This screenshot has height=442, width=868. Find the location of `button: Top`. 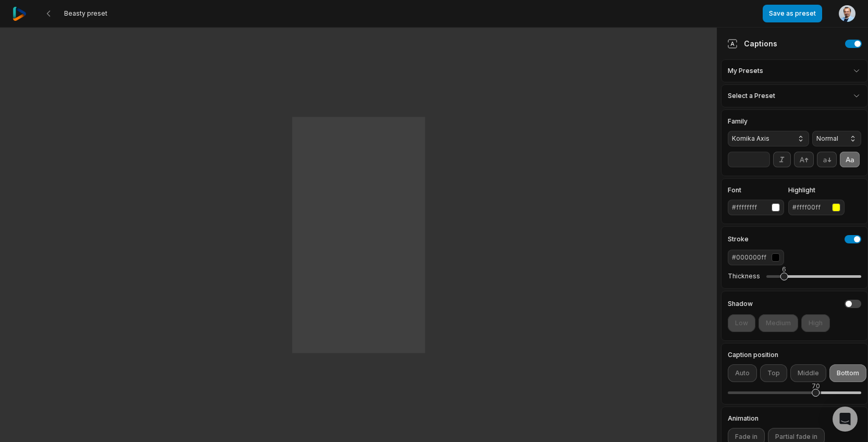

button: Top is located at coordinates (774, 373).